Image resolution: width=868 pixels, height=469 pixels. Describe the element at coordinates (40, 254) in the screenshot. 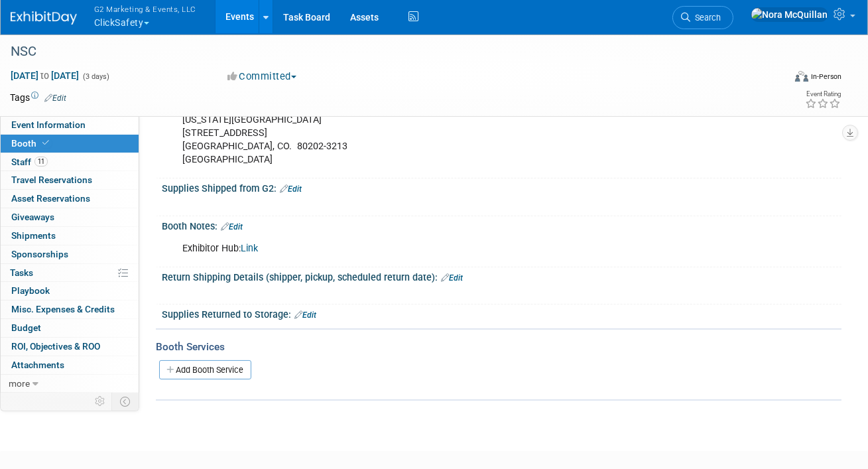

I see `span: Sponsorships` at that location.